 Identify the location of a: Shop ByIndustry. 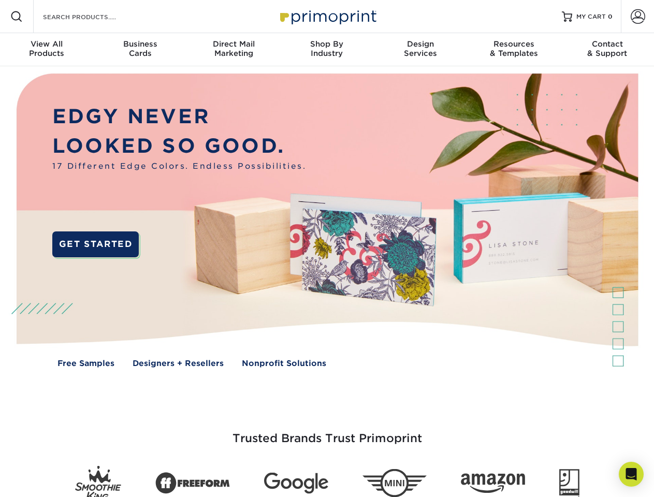
(327, 50).